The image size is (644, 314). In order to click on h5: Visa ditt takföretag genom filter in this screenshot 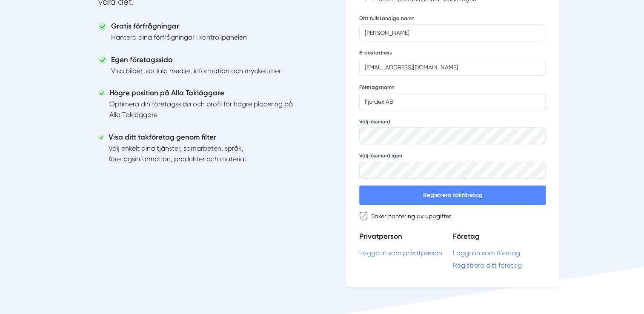, I will do `click(206, 137)`.